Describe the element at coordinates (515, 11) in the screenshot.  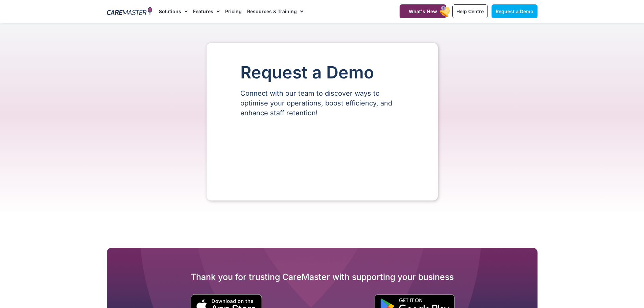
I see `span: Request a Demo` at that location.